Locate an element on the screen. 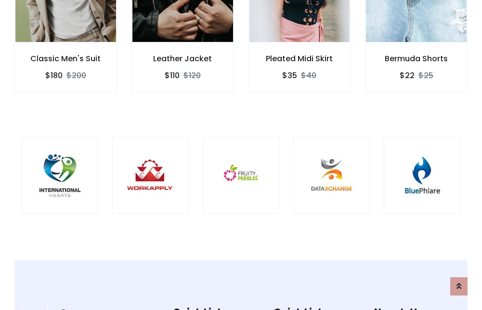 This screenshot has height=310, width=482. h6: $35 is located at coordinates (289, 75).